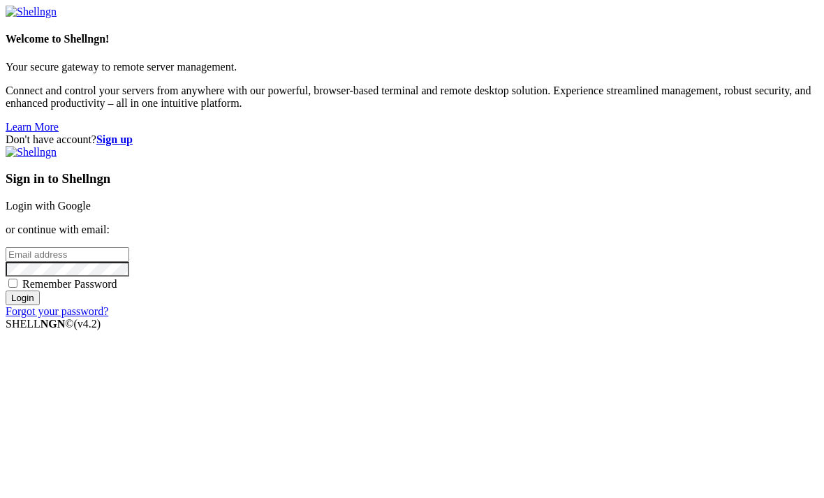 The image size is (824, 498). Describe the element at coordinates (115, 139) in the screenshot. I see `strong: Sign up` at that location.